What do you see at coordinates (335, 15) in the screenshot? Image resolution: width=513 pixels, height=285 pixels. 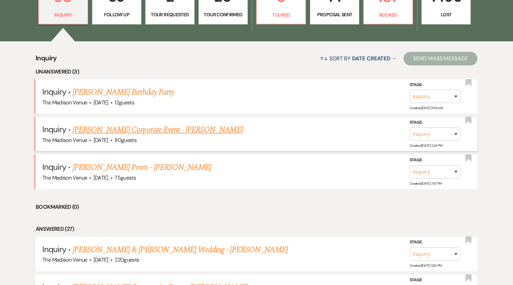 I see `p: Proposal Sent` at bounding box center [335, 15].